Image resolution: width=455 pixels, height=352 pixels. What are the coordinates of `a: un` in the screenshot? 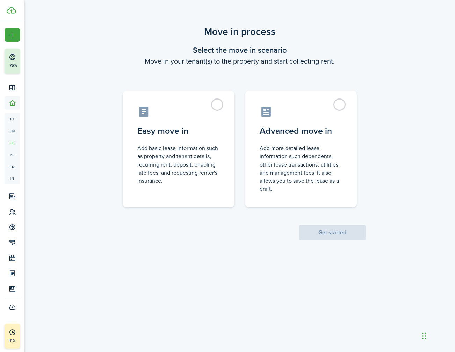 It's located at (12, 131).